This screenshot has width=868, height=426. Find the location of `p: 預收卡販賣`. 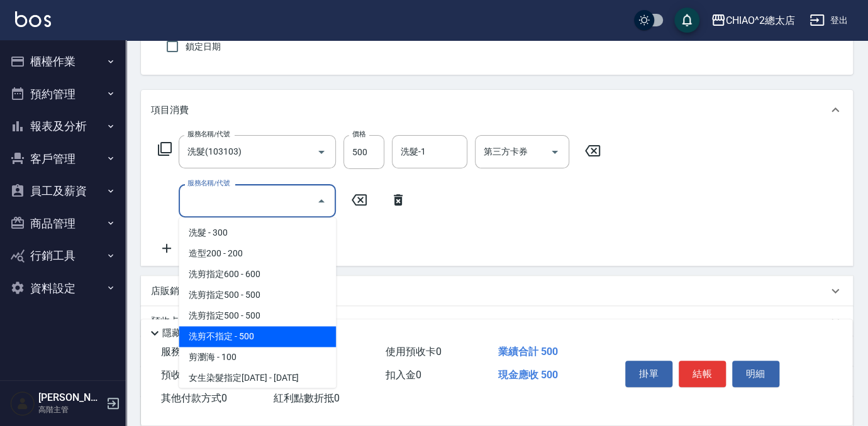

p: 預收卡販賣 is located at coordinates (174, 321).